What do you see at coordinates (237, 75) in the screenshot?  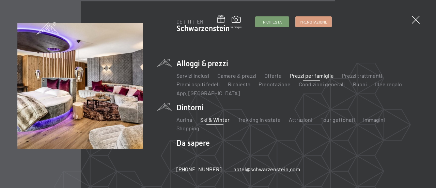 I see `a: Camere & prezzi` at bounding box center [237, 75].